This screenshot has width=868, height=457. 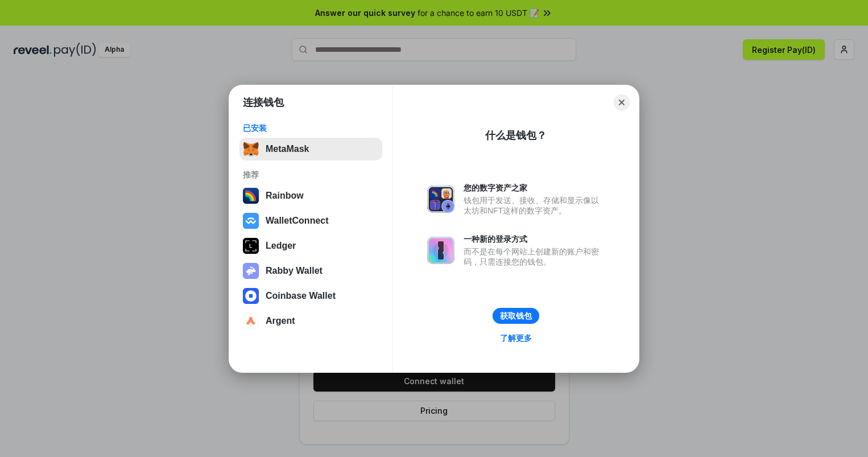 What do you see at coordinates (310, 149) in the screenshot?
I see `button: MetaMask` at bounding box center [310, 149].